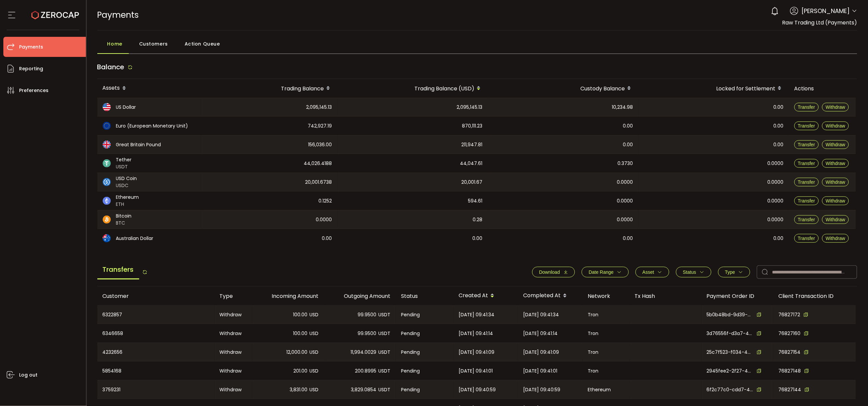 Image resolution: width=868 pixels, height=406 pixels. I want to click on span: USD Coin, so click(127, 179).